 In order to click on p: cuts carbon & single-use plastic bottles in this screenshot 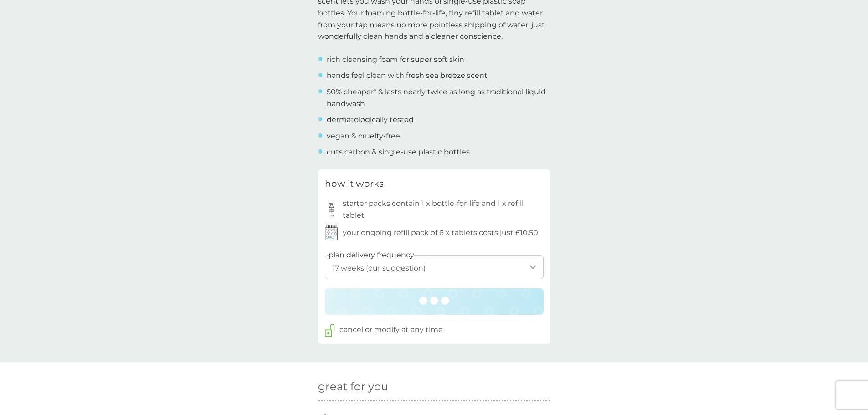, I will do `click(398, 152)`.